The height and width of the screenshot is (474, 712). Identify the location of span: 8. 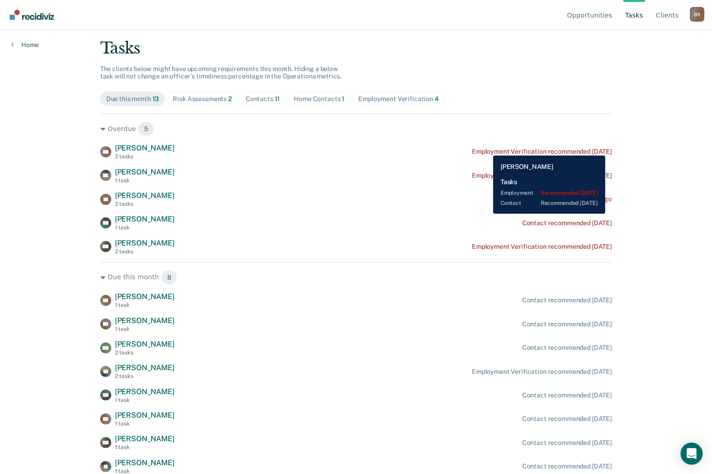
(169, 277).